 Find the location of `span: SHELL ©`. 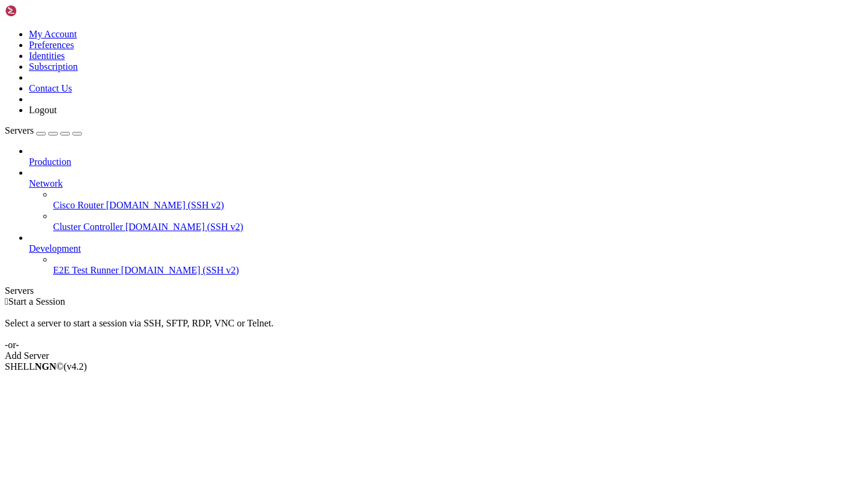

span: SHELL © is located at coordinates (46, 366).